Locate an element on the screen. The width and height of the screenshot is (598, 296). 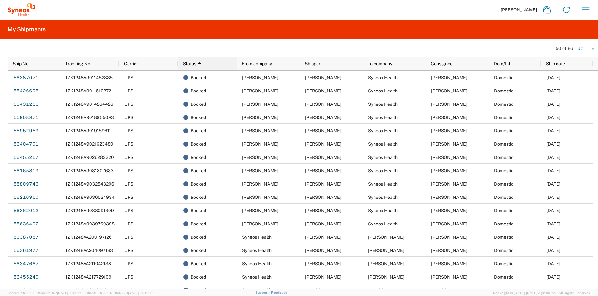
span: 1ZK1248VA211042138 is located at coordinates (88, 264).